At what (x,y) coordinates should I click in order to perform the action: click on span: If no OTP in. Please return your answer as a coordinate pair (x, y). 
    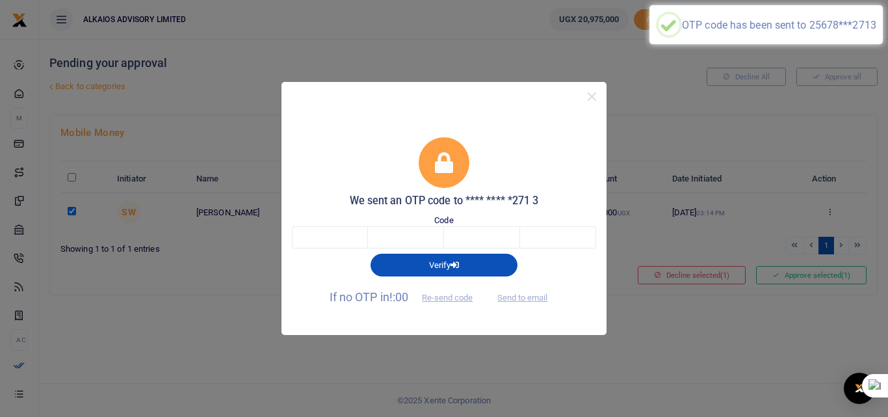
    Looking at the image, I should click on (407, 296).